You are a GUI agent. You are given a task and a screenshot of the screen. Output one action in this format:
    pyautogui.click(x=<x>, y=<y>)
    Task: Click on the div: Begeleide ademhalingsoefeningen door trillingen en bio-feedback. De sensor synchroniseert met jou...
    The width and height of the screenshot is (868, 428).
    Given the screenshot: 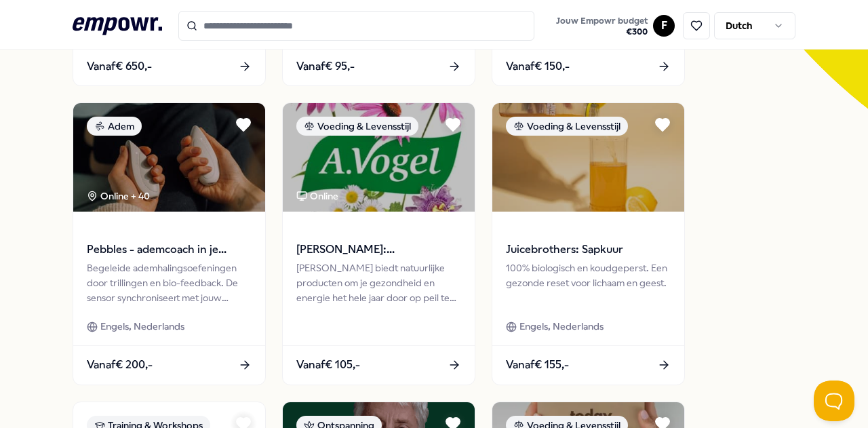 What is the action you would take?
    pyautogui.click(x=169, y=283)
    